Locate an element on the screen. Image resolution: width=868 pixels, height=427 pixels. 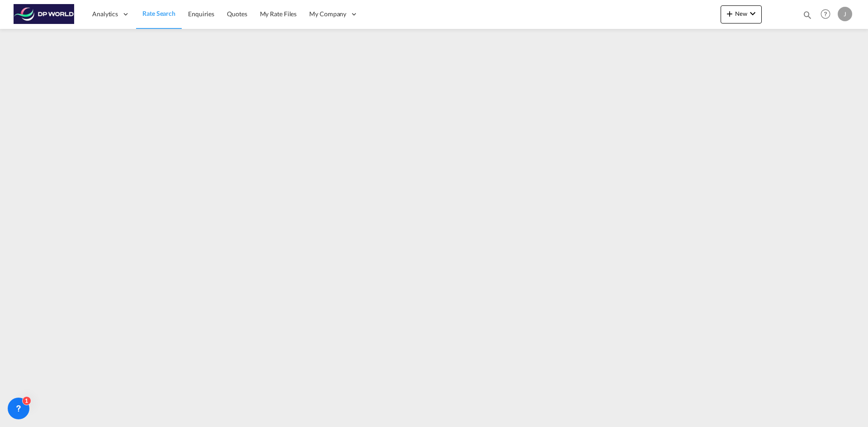
div: icon-magnify is located at coordinates (807, 17).